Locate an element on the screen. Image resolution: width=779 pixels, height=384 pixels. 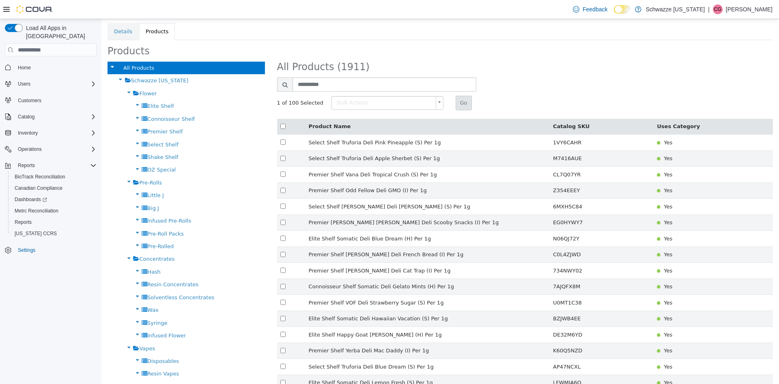
a: Customers is located at coordinates (30, 101).